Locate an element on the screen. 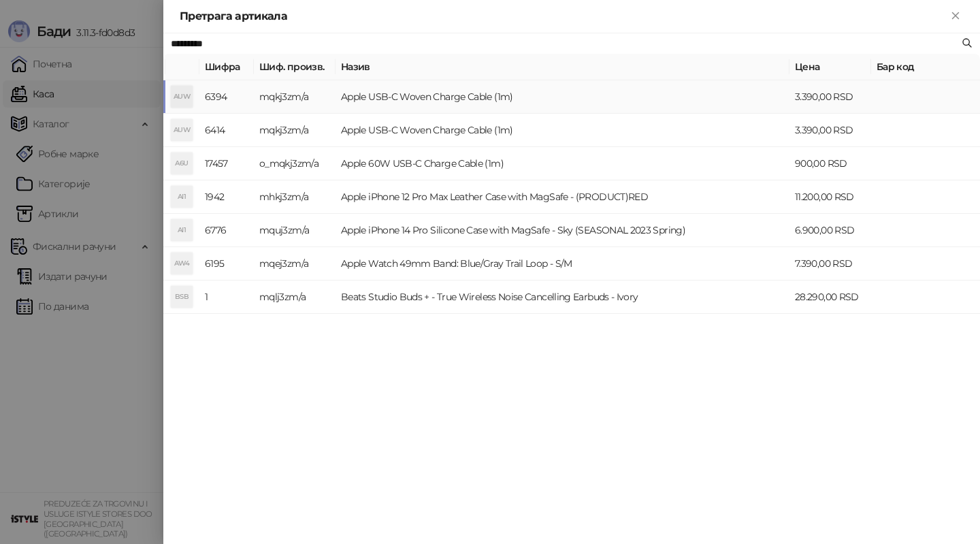 The image size is (980, 544). div: A6U is located at coordinates (181, 163).